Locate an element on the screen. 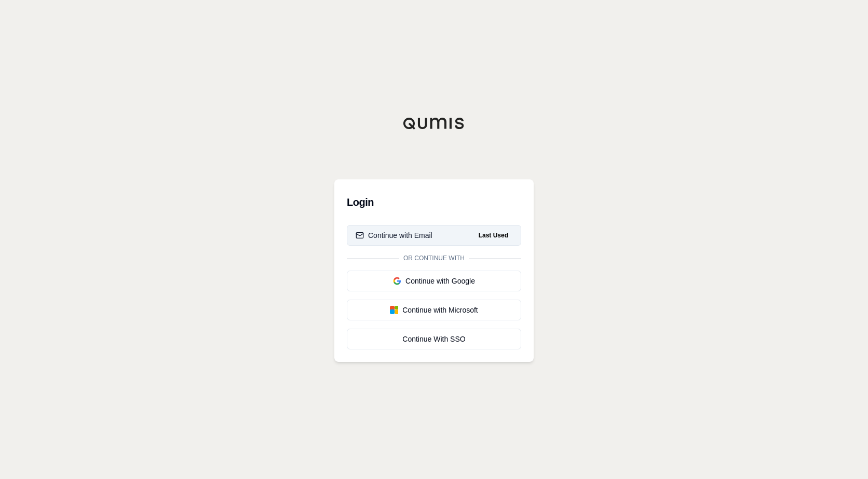  h3: Login is located at coordinates (434, 202).